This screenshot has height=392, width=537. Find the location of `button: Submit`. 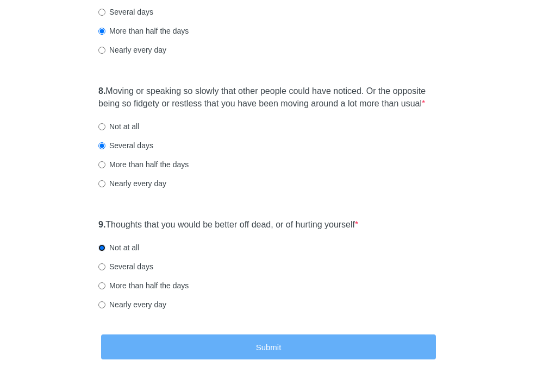

button: Submit is located at coordinates (268, 347).